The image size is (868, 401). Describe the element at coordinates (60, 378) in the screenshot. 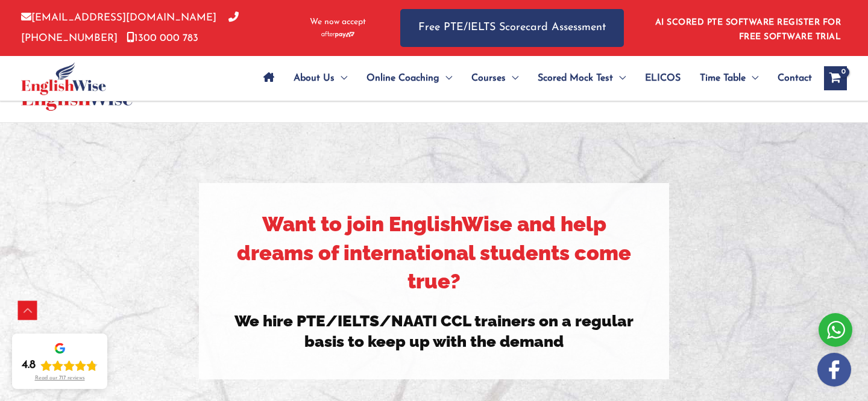

I see `div: Read our 717 reviews` at that location.